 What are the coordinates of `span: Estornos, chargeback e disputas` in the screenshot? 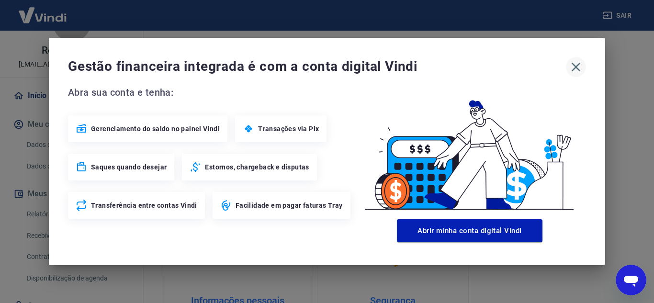 It's located at (257, 167).